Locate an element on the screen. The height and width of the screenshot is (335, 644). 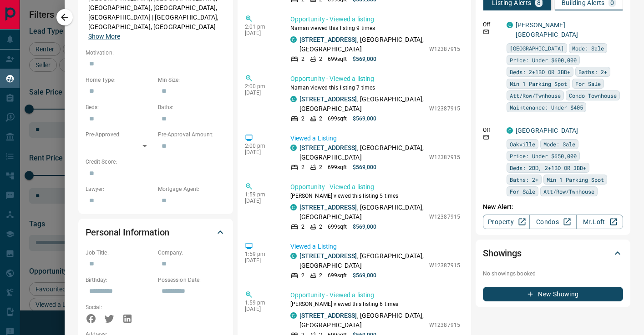
p: Job Title: is located at coordinates (119, 253).